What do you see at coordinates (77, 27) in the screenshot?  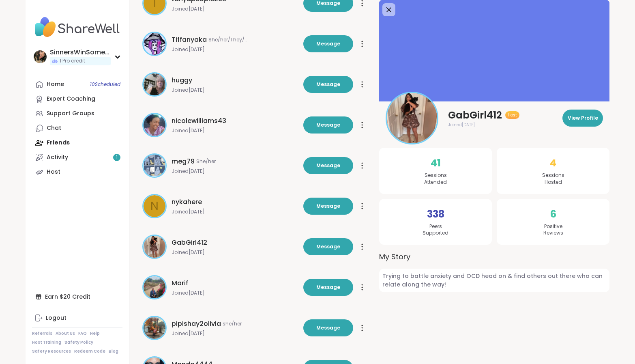 I see `img: ShareWell Nav Logo` at bounding box center [77, 27].